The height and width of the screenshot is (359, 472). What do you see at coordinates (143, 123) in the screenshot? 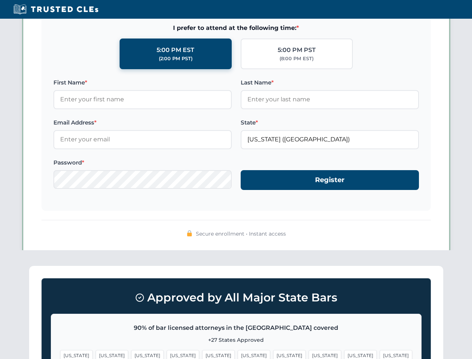
I see `label: Email Address` at bounding box center [143, 123].